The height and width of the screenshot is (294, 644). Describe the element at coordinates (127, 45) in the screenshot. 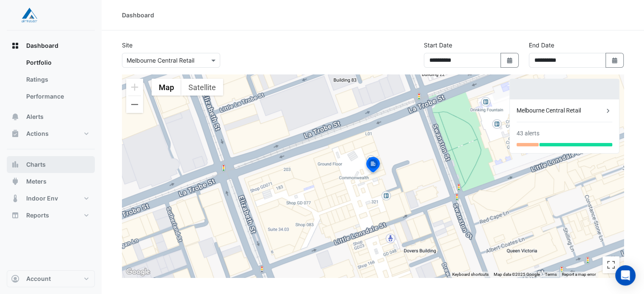

I see `label: Site` at that location.